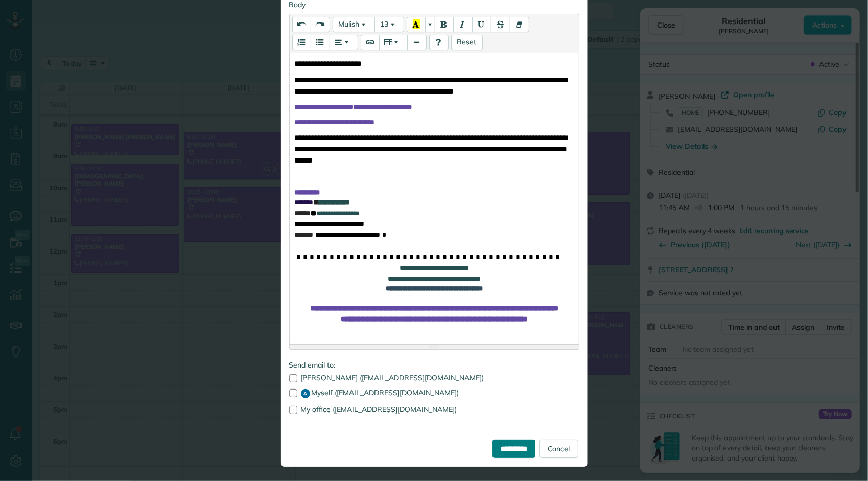  I want to click on button: Link (CTRL+K), so click(370, 43).